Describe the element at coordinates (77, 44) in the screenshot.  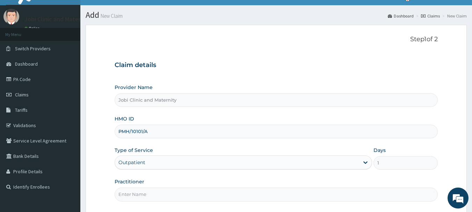
I see `div: Chat with us now` at that location.